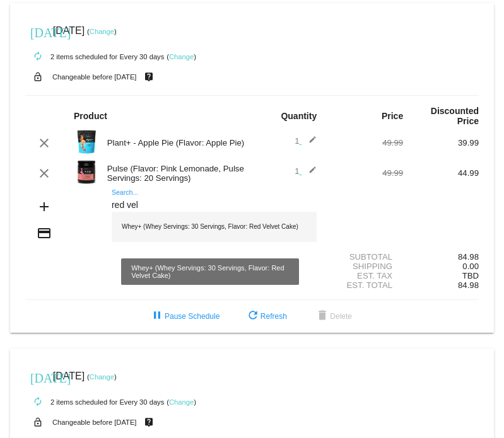 The image size is (504, 438). What do you see at coordinates (441, 142) in the screenshot?
I see `div: 39.99` at bounding box center [441, 142].